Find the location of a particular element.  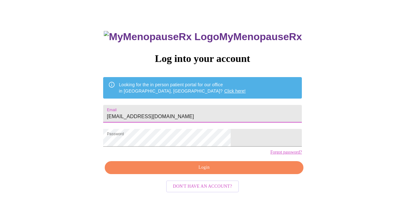

a: Click here! is located at coordinates (235, 91).